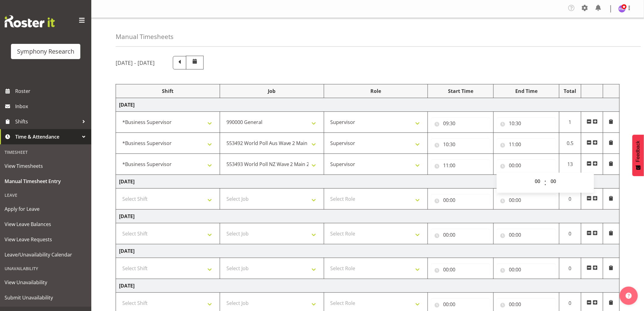  What do you see at coordinates (46, 282) in the screenshot?
I see `a: View Unavailability` at bounding box center [46, 282].